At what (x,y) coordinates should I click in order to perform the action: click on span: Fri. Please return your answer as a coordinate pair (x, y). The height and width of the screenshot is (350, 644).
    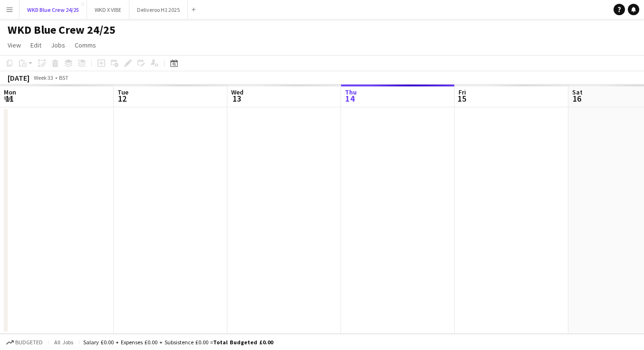
    Looking at the image, I should click on (462, 92).